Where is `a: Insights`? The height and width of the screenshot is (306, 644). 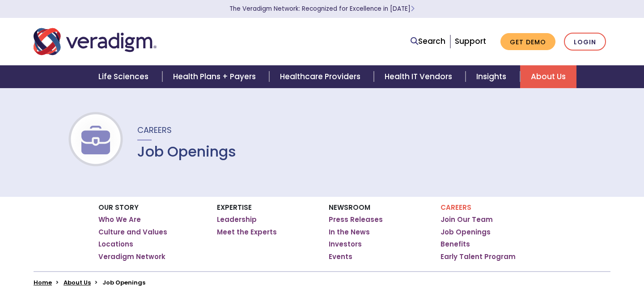
a: Insights is located at coordinates (493, 77).